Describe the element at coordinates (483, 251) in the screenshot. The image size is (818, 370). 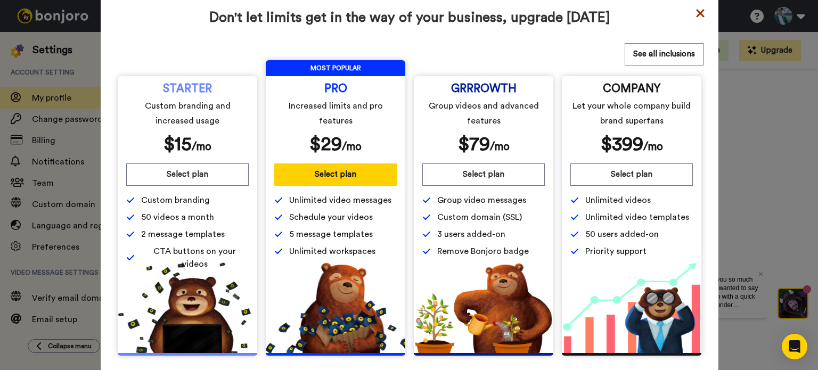
I see `span: Remove Bonjoro badge` at that location.